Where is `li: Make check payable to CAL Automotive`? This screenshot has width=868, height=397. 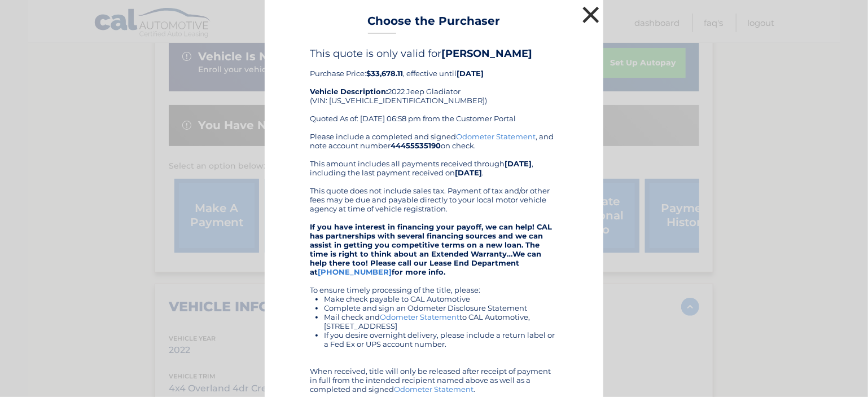
li: Make check payable to CAL Automotive is located at coordinates (440, 299).